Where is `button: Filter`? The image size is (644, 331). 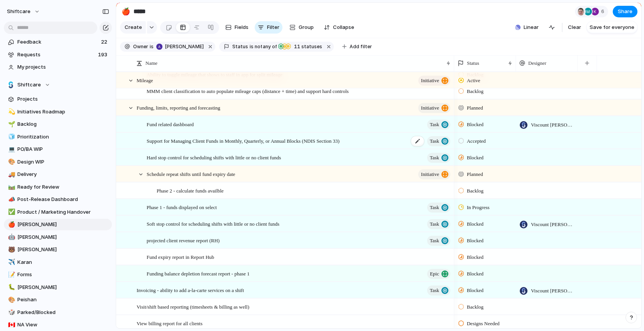
button: Filter is located at coordinates (269, 27).